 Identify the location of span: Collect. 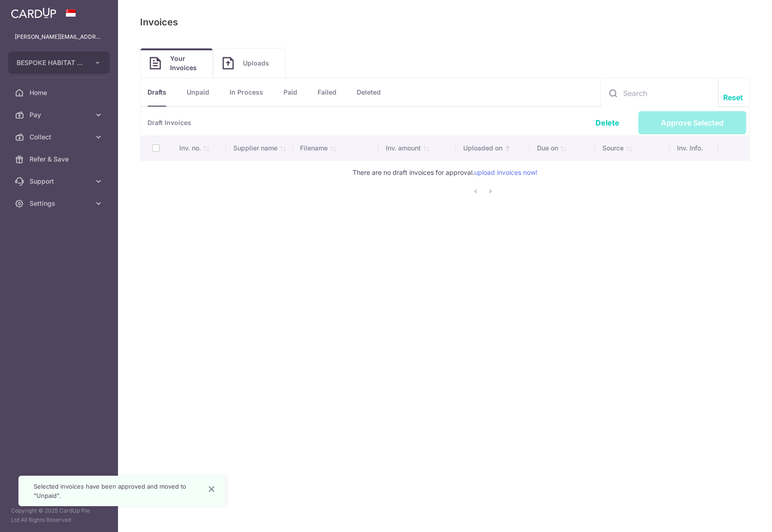
(60, 137).